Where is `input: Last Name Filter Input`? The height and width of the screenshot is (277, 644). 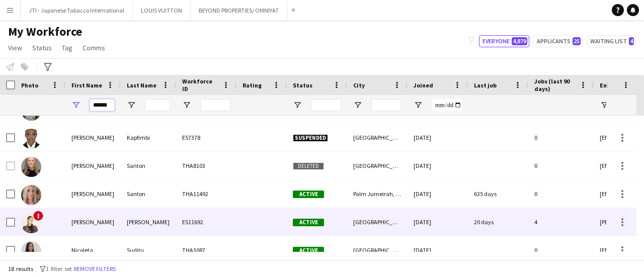 input: Last Name Filter Input is located at coordinates (157, 105).